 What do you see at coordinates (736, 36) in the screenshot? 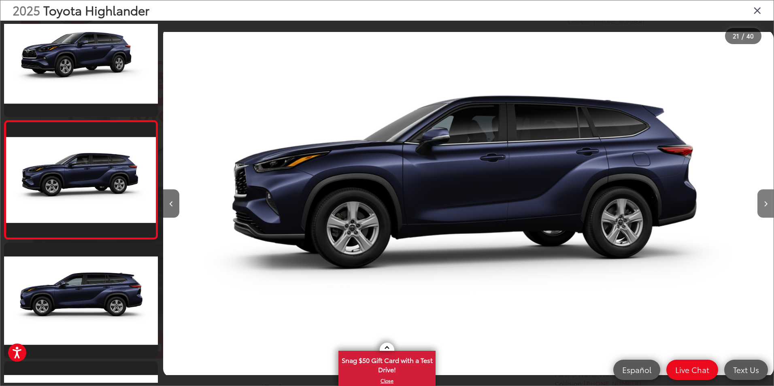
I see `span: 21` at bounding box center [736, 36].